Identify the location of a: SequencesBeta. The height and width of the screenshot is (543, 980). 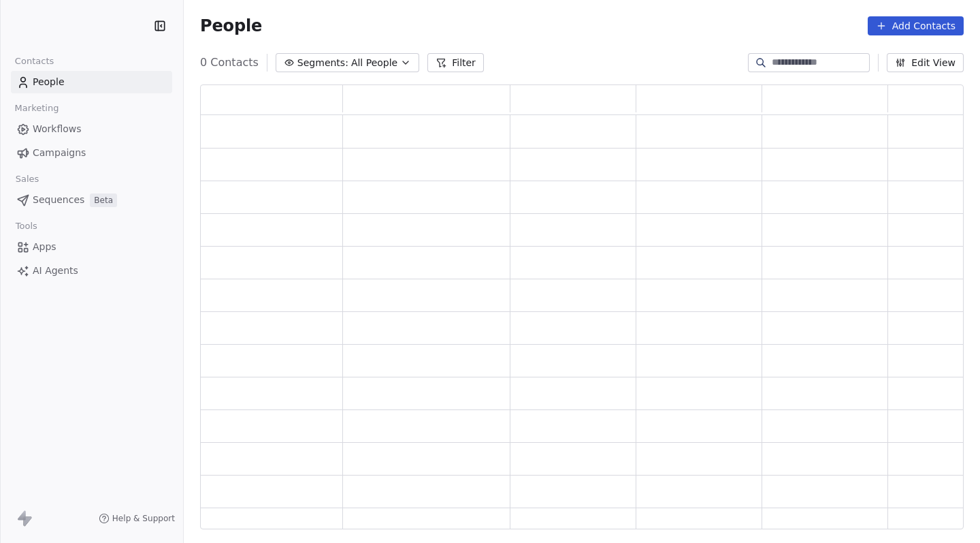
(91, 199).